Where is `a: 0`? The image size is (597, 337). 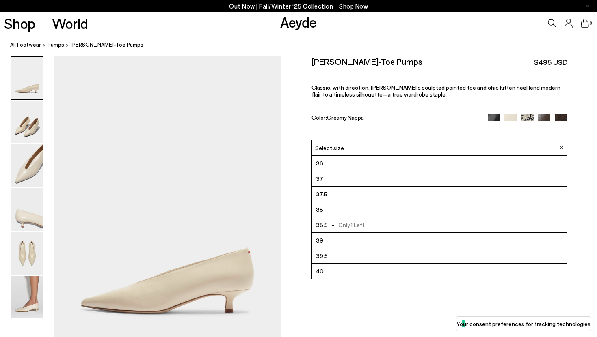
a: 0 is located at coordinates (585, 23).